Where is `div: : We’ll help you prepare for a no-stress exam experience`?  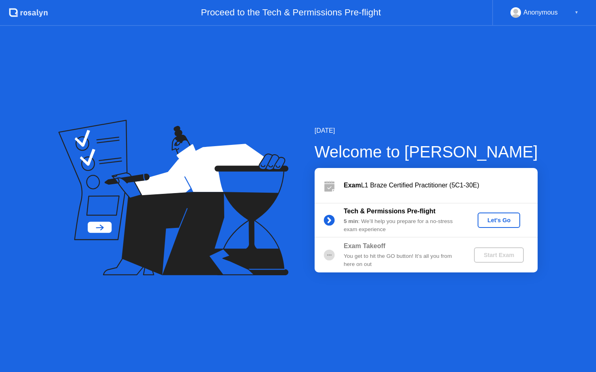 div: : We’ll help you prepare for a no-stress exam experience is located at coordinates (402, 226).